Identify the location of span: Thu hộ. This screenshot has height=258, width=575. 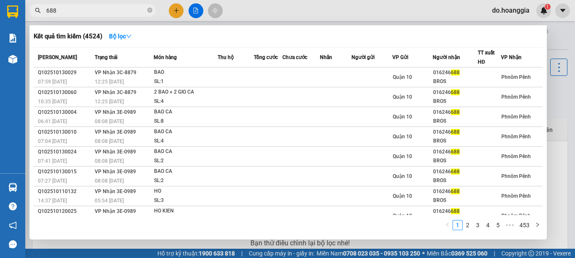
(226, 57).